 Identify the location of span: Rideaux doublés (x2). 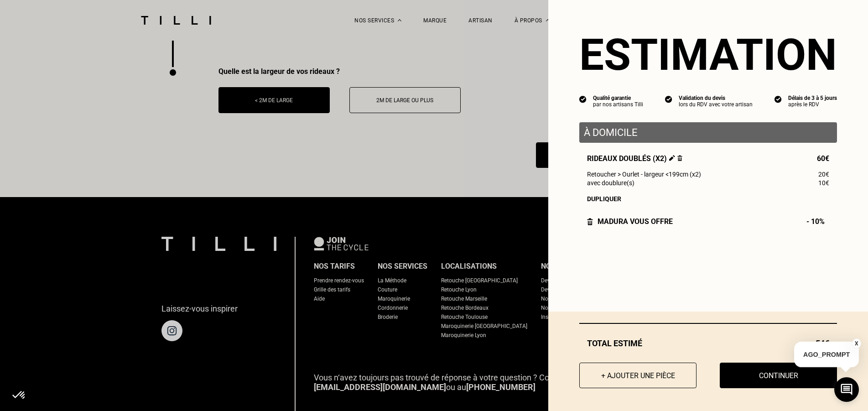
(634, 159).